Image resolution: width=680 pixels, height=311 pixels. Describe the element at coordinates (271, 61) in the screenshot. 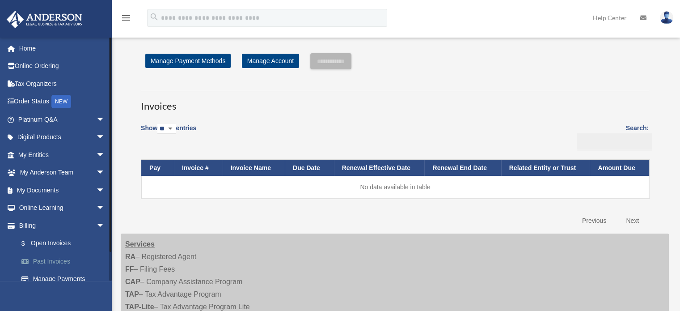

I see `a: Manage Account` at that location.